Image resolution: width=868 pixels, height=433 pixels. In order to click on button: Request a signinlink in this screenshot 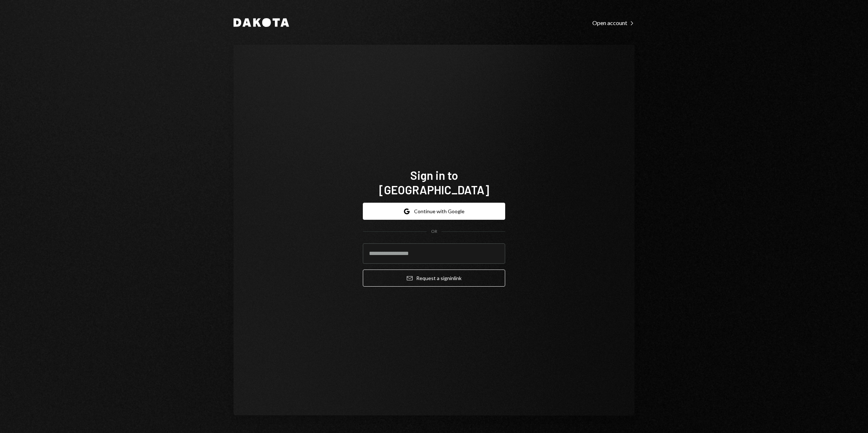, I will do `click(434, 278)`.